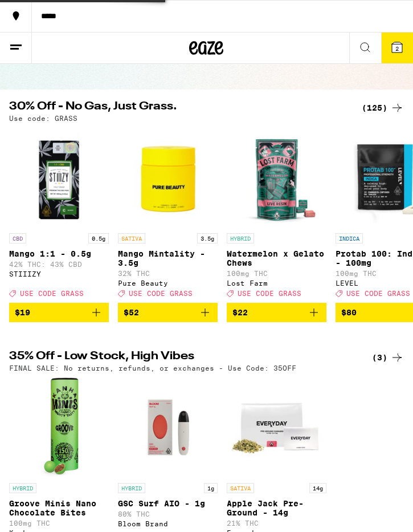 This screenshot has height=532, width=413. What do you see at coordinates (58, 215) in the screenshot?
I see `a: Open page for Mango 1:1 - 0.5g from STIIIZY` at bounding box center [58, 215].